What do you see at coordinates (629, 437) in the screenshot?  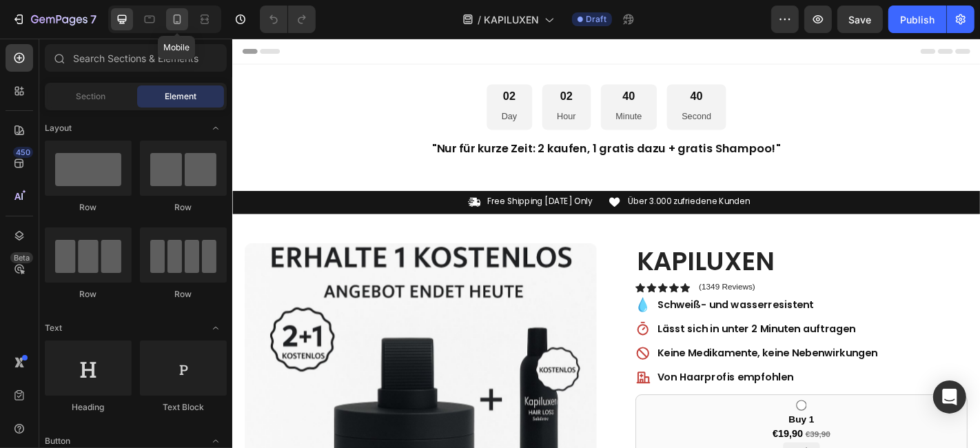 I see `div: €19,90` at bounding box center [629, 437].